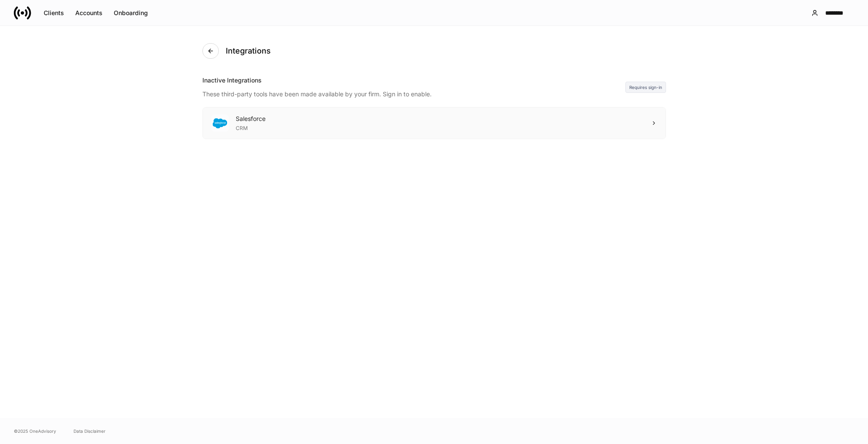 The width and height of the screenshot is (868, 444). Describe the element at coordinates (89, 13) in the screenshot. I see `div: Accounts` at that location.